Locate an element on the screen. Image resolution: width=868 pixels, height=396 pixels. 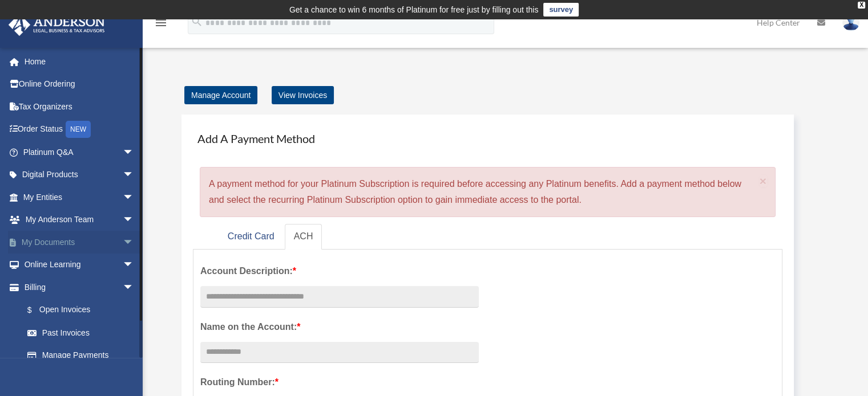
div: close is located at coordinates (861, 5).